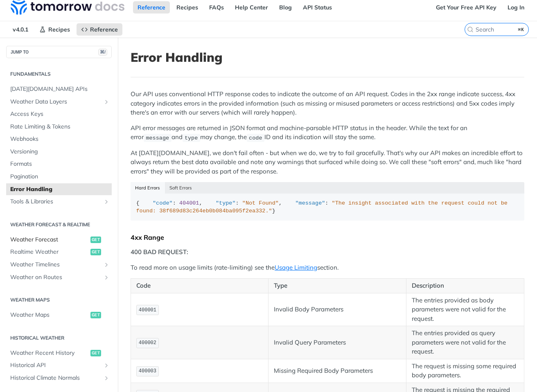 The image size is (537, 392). I want to click on button: Show subpages for Weather Data Layers, so click(106, 102).